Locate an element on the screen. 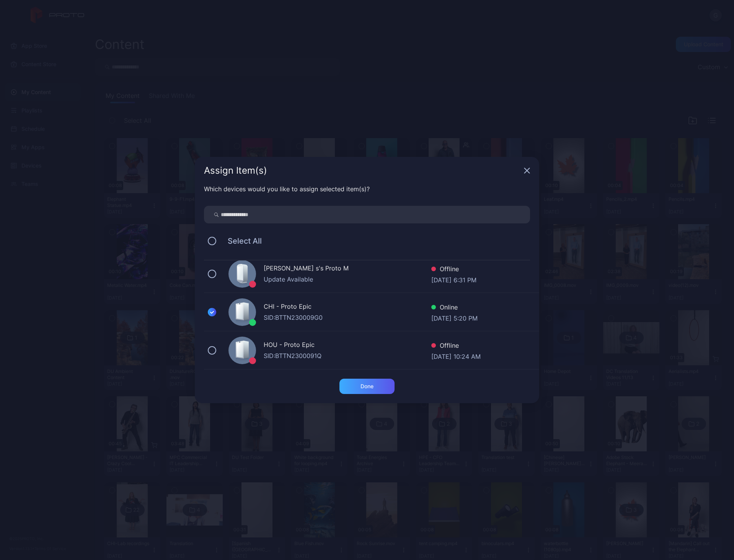 Image resolution: width=734 pixels, height=560 pixels. div: Assign Item(s) is located at coordinates (363, 171).